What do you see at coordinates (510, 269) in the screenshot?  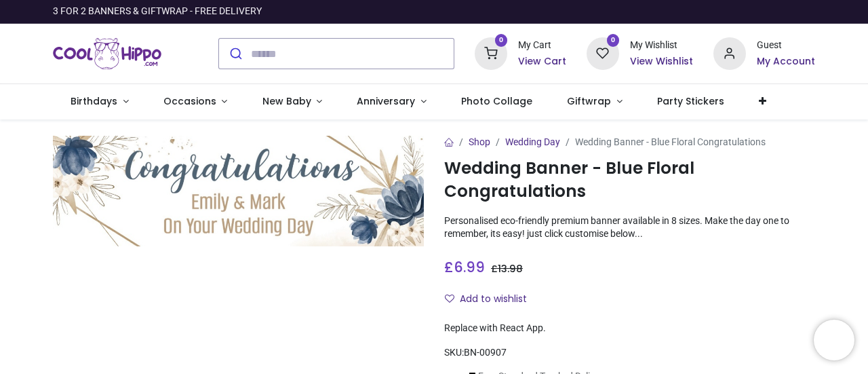 I see `span: 13.98` at bounding box center [510, 269].